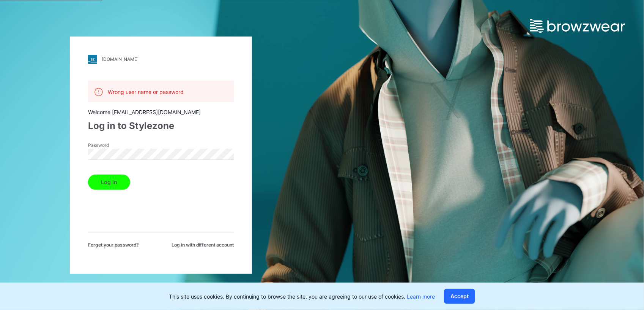  What do you see at coordinates (578, 26) in the screenshot?
I see `img: browzwear-logo.e42bd6dac1945053ebaf764b6aa21510.svg` at bounding box center [578, 26].